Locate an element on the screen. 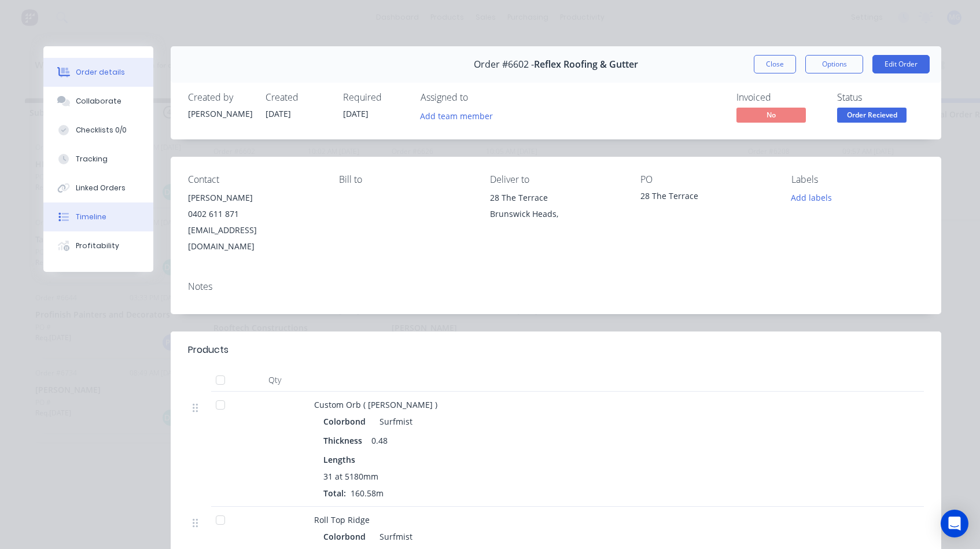 This screenshot has height=549, width=980. div: 28 The TerraceBrunswick Heads, is located at coordinates (556, 209).